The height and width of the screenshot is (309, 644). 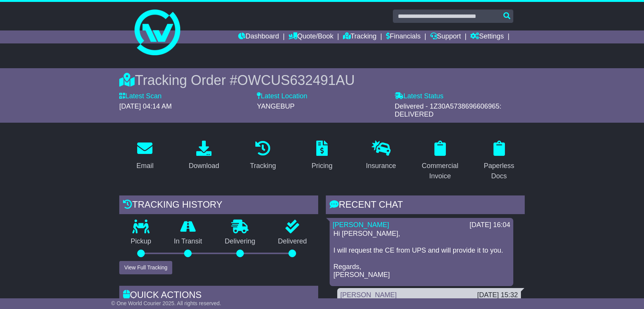 What do you see at coordinates (499, 171) in the screenshot?
I see `div: Paperless Docs` at bounding box center [499, 171].